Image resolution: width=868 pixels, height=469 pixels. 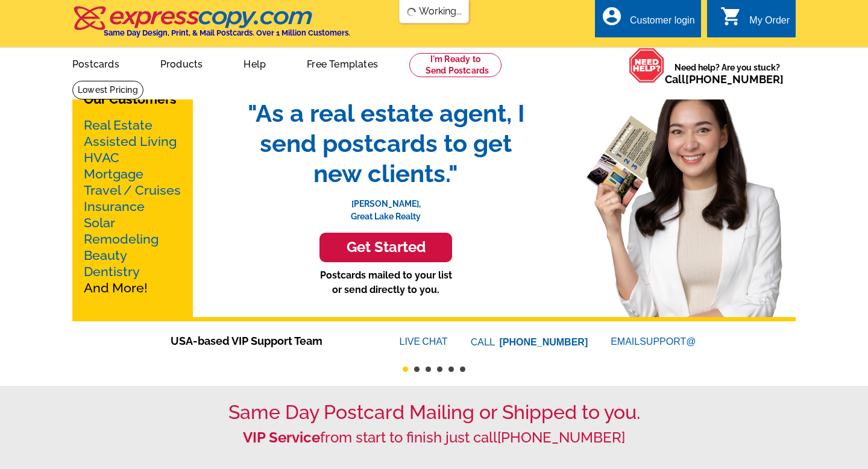 I want to click on strong: VIP Service, so click(x=282, y=437).